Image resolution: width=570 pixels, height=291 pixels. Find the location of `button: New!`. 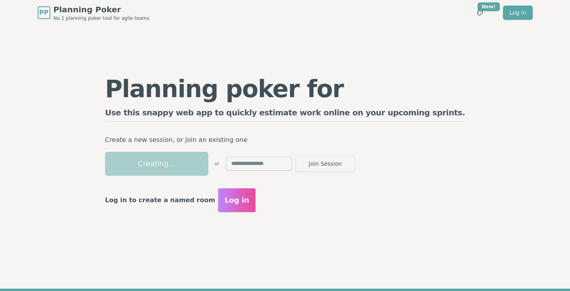

button: New! is located at coordinates (480, 13).